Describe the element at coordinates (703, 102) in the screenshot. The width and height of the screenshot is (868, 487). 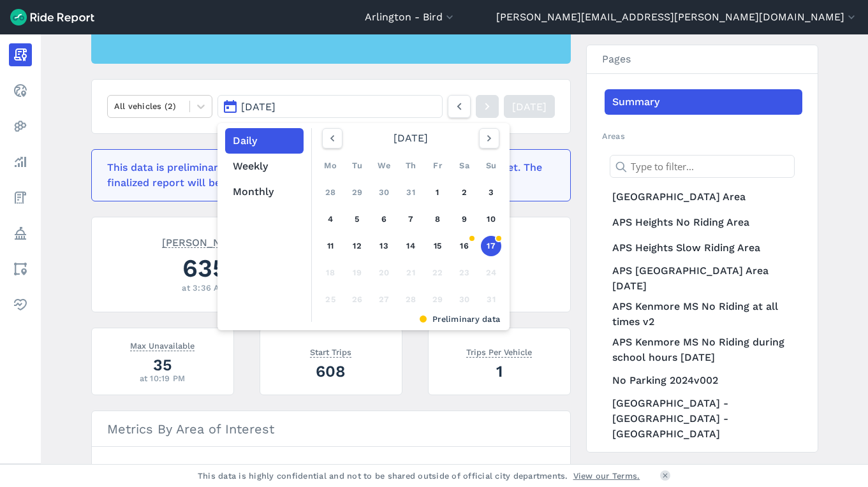
I see `a: Summary` at that location.